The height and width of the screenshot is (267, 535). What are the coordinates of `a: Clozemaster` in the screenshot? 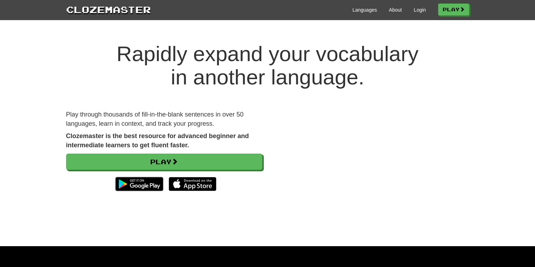 It's located at (108, 9).